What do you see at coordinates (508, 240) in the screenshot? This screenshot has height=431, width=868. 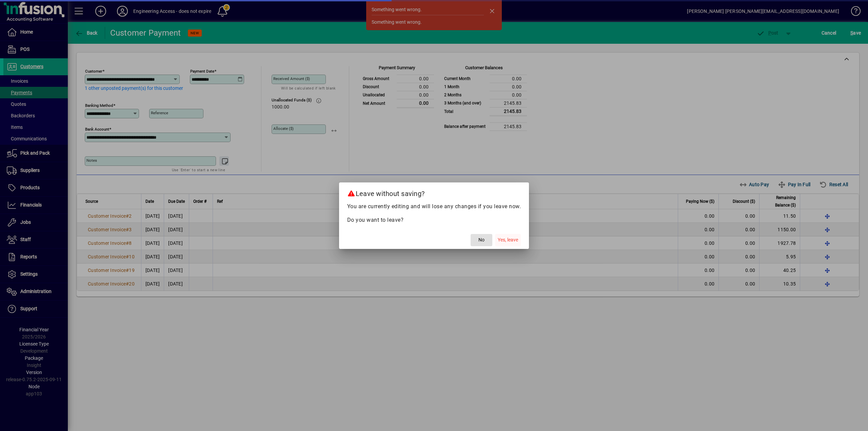 I see `span: Yes, leave` at bounding box center [508, 240].